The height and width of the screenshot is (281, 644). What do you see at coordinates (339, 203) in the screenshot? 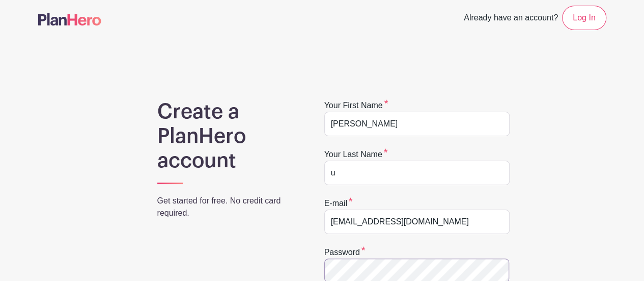
I see `label: E-mail` at bounding box center [339, 203].